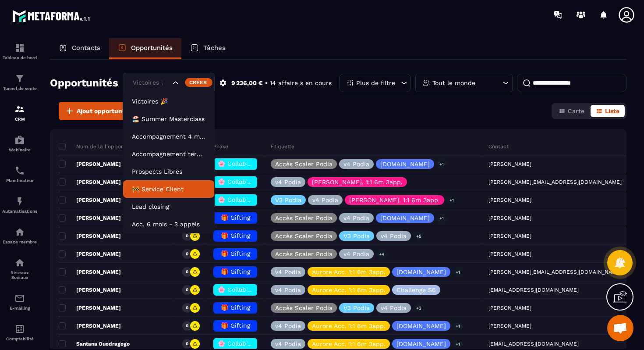 The width and height of the screenshot is (644, 350). I want to click on p: +5, so click(419, 236).